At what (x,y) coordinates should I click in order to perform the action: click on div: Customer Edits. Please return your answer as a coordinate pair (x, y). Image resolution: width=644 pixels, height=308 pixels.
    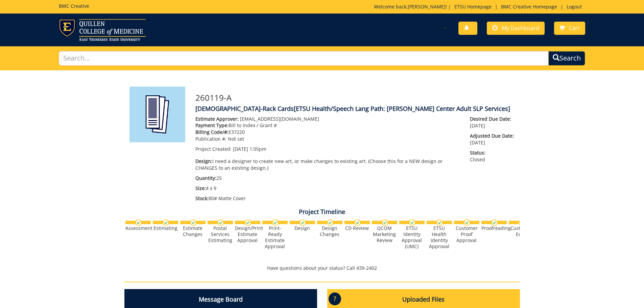
    Looking at the image, I should click on (521, 231).